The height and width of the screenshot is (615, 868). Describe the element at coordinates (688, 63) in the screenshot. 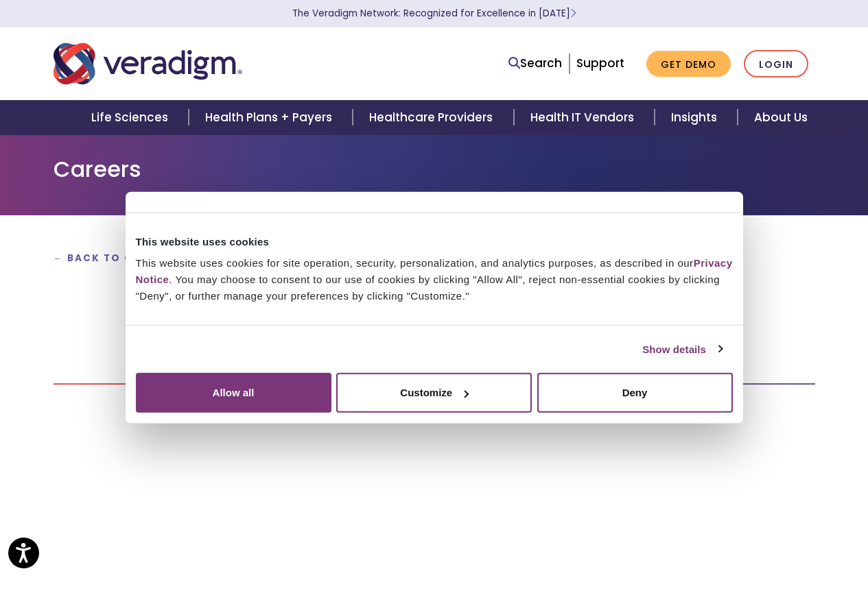

I see `a: Get Demo` at that location.